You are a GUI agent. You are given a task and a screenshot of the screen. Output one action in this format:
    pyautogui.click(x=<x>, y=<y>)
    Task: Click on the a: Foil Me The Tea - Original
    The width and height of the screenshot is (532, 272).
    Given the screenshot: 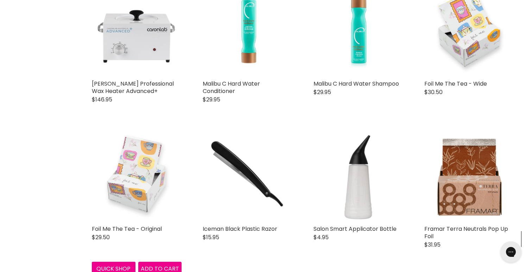 What is the action you would take?
    pyautogui.click(x=127, y=228)
    